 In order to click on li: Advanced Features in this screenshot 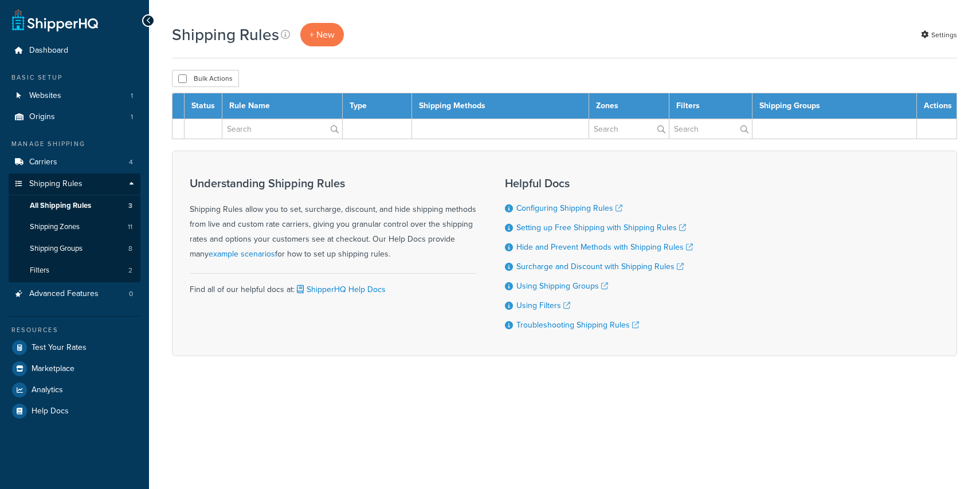, I will do `click(74, 294)`.